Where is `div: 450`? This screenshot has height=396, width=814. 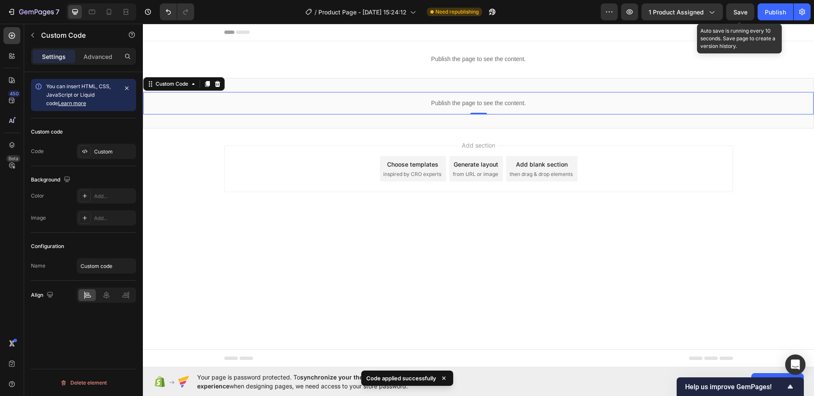
div: 450 is located at coordinates (14, 94).